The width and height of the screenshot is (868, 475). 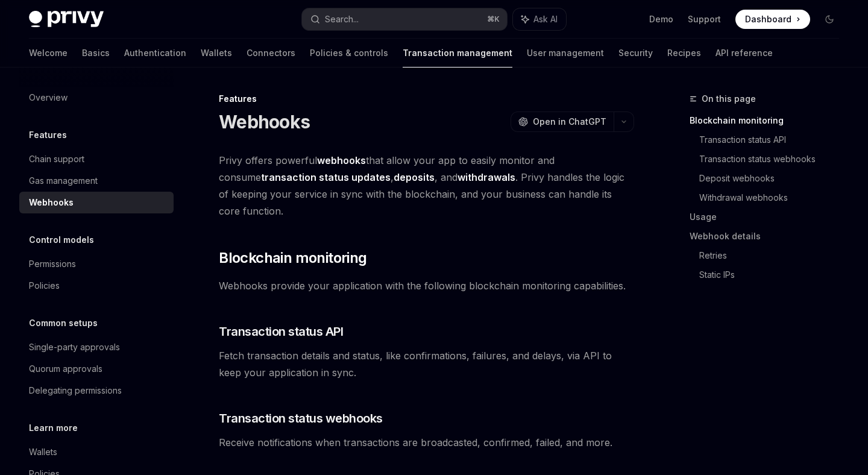 What do you see at coordinates (271, 53) in the screenshot?
I see `a: Connectors` at bounding box center [271, 53].